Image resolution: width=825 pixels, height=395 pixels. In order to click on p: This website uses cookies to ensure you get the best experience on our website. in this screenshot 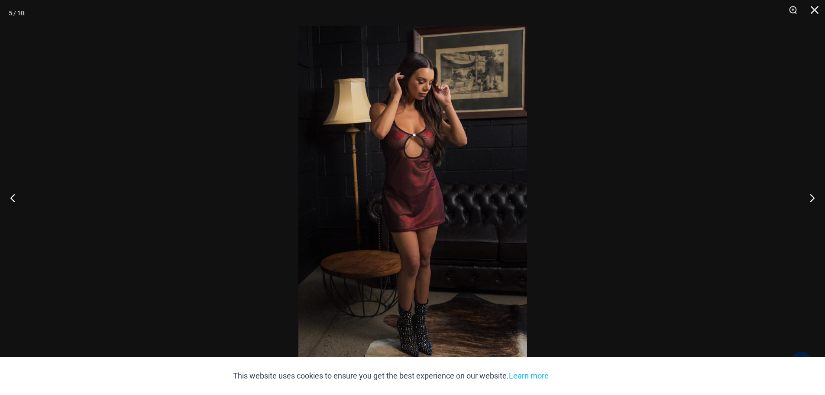, I will do `click(391, 375)`.